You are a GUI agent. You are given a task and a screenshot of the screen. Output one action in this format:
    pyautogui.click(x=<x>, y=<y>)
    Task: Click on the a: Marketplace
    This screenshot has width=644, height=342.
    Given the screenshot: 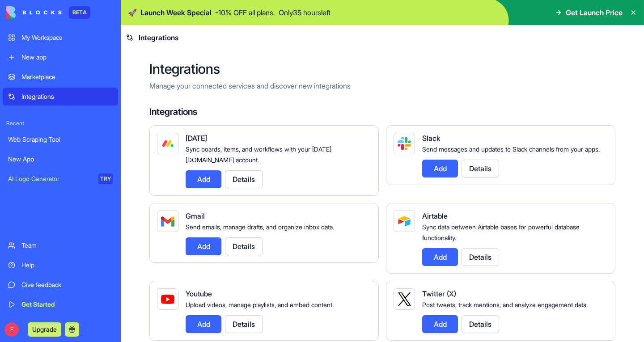 What is the action you would take?
    pyautogui.click(x=61, y=77)
    